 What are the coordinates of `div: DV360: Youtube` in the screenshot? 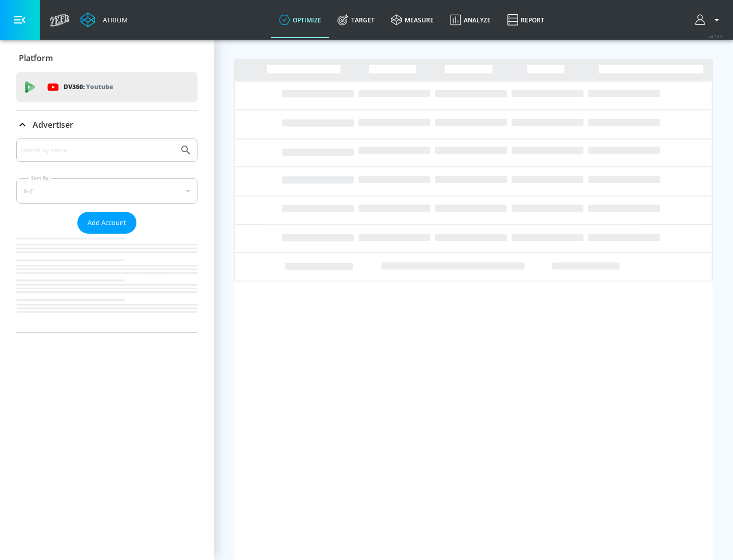 It's located at (107, 87).